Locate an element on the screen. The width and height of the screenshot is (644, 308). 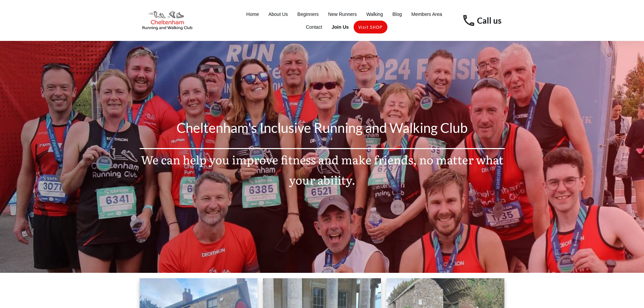
a: Beginners is located at coordinates (308, 14).